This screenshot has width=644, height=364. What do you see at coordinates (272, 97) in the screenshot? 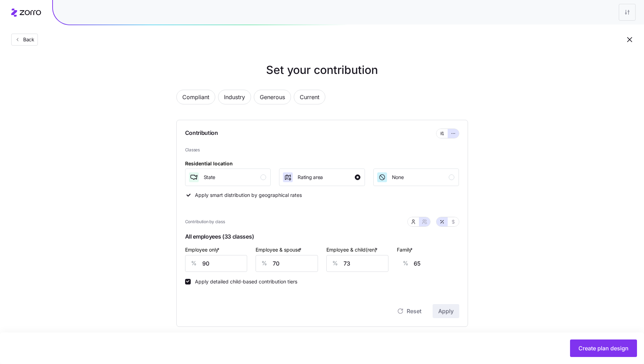
I see `button: Generous` at bounding box center [272, 97].